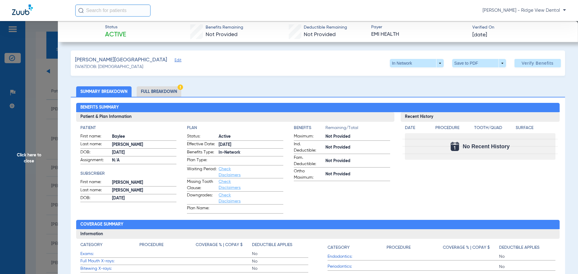 The image size is (578, 274). Describe the element at coordinates (318, 108) in the screenshot. I see `h2: Benefits Summary` at that location.